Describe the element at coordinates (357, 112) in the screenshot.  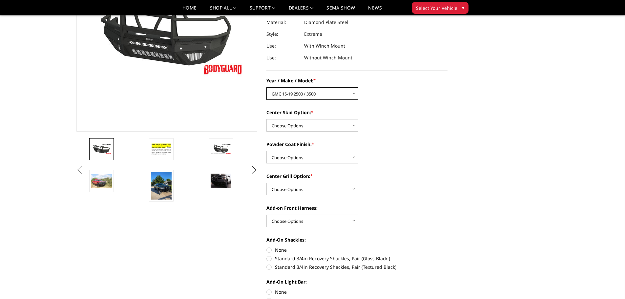
I see `label: Center Skid Option:` at that location.